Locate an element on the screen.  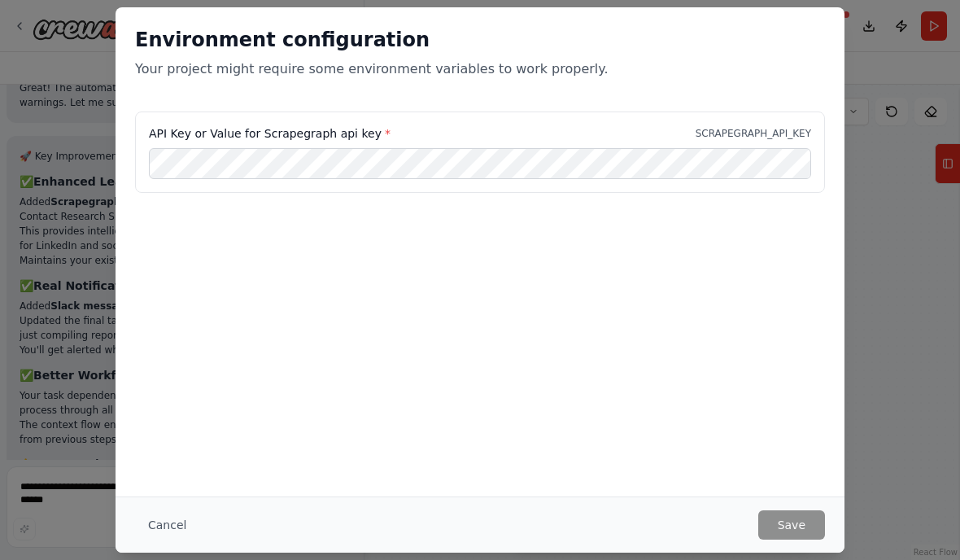
p: Your project might require some environment variables to work properly. is located at coordinates (480, 69).